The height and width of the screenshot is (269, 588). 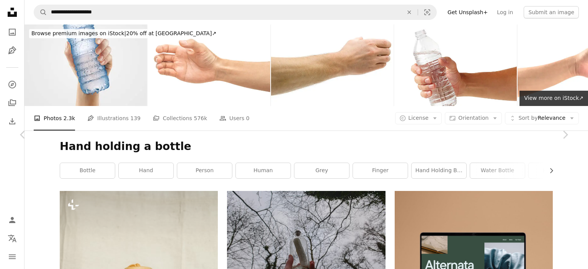 I want to click on span: View more on iStock ↗, so click(x=554, y=98).